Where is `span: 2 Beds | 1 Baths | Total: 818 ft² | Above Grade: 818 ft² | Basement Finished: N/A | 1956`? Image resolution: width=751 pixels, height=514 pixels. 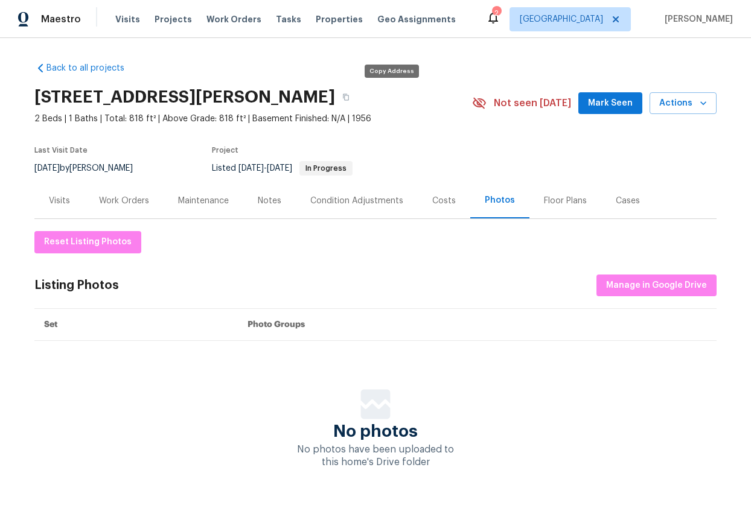
span: 2 Beds | 1 Baths | Total: 818 ft² | Above Grade: 818 ft² | Basement Finished: N/A | 1956 is located at coordinates (253, 119).